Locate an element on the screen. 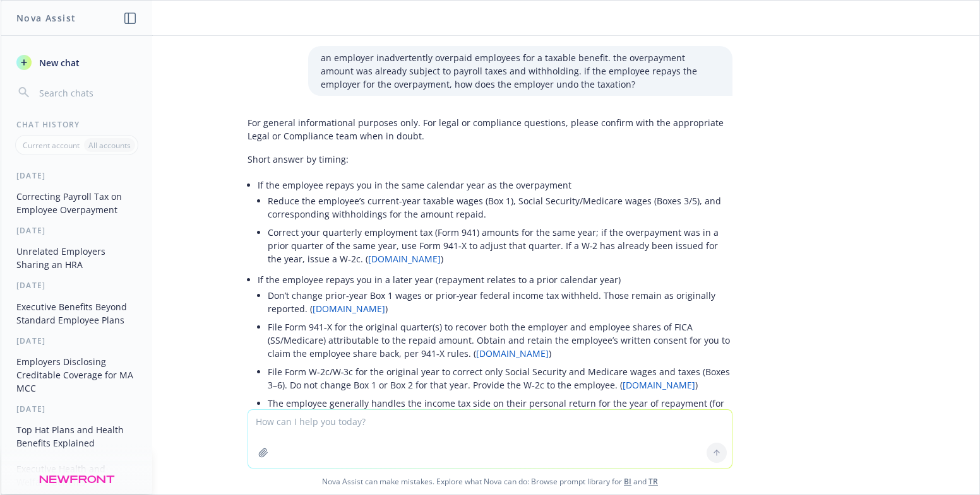 The height and width of the screenshot is (495, 980). button: Employers Disclosing Creditable Coverage for MA MCC is located at coordinates (76, 375).